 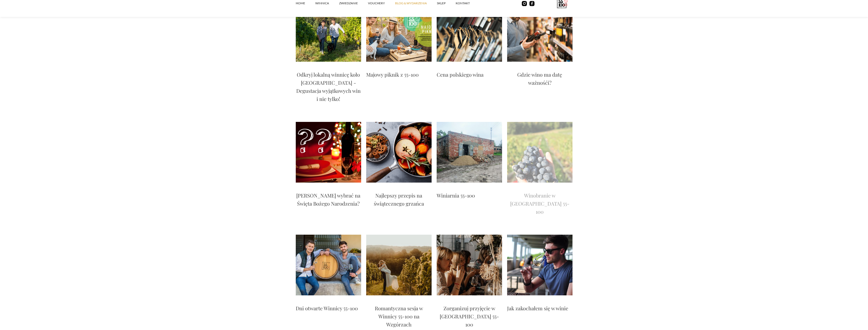 I want to click on a: Dni otwarte Winnicy 55-100, so click(x=327, y=310).